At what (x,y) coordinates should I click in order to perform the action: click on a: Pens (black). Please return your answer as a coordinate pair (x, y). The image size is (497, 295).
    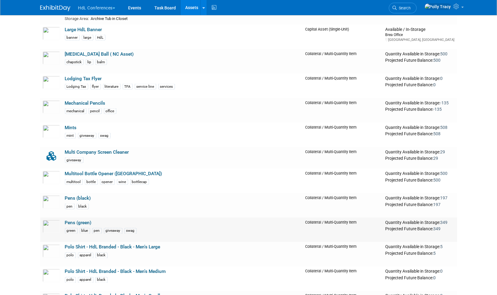
    Looking at the image, I should click on (78, 198).